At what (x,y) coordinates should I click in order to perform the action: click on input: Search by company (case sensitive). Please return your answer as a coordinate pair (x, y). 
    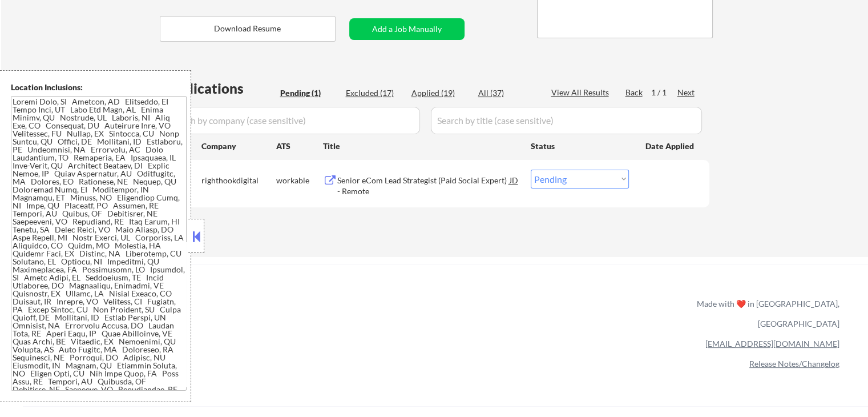
    Looking at the image, I should click on (292, 120).